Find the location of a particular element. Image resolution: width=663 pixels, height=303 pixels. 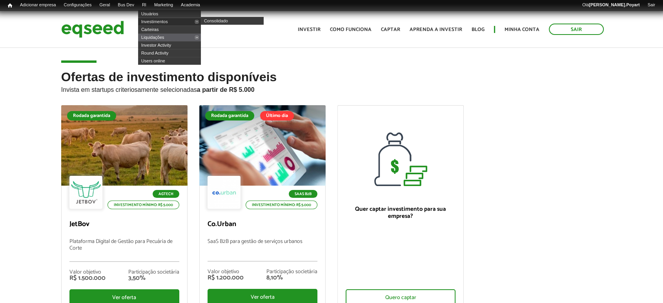

img: EqSeed is located at coordinates (93, 29).